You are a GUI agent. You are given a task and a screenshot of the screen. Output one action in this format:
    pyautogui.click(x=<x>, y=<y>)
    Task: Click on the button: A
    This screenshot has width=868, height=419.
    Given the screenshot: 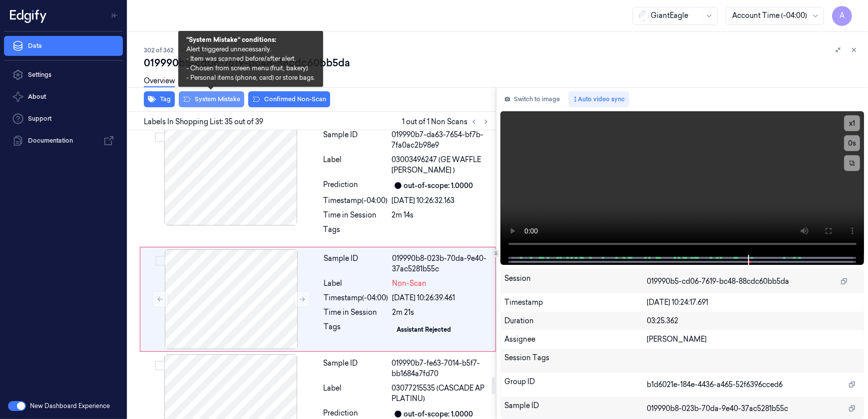 What is the action you would take?
    pyautogui.click(x=842, y=16)
    